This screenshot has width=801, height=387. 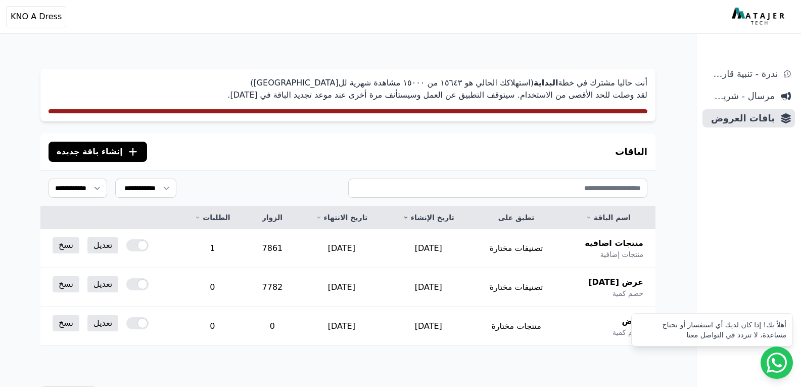 What do you see at coordinates (36, 17) in the screenshot?
I see `span: KNO A Dress` at bounding box center [36, 17].